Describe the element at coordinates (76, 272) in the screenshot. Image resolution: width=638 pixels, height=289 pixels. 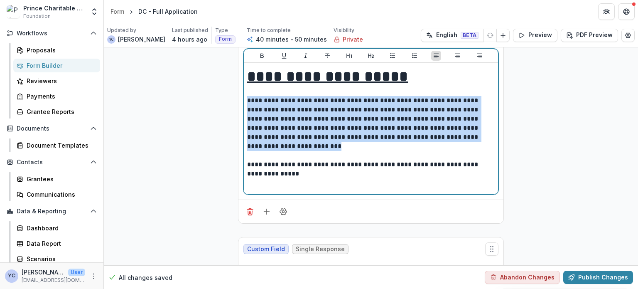
I see `p: User` at that location.